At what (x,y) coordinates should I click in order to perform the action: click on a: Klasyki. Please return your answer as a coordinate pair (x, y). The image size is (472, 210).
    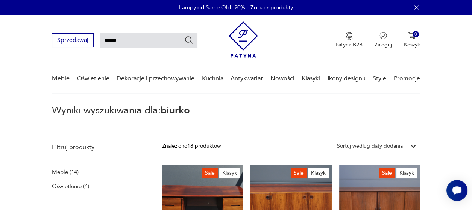
    Looking at the image, I should click on (310, 79).